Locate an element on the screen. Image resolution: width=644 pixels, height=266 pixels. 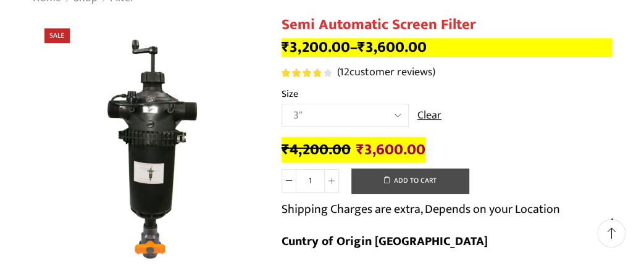
h1: Semi Automatic Screen Filter is located at coordinates (447, 25).